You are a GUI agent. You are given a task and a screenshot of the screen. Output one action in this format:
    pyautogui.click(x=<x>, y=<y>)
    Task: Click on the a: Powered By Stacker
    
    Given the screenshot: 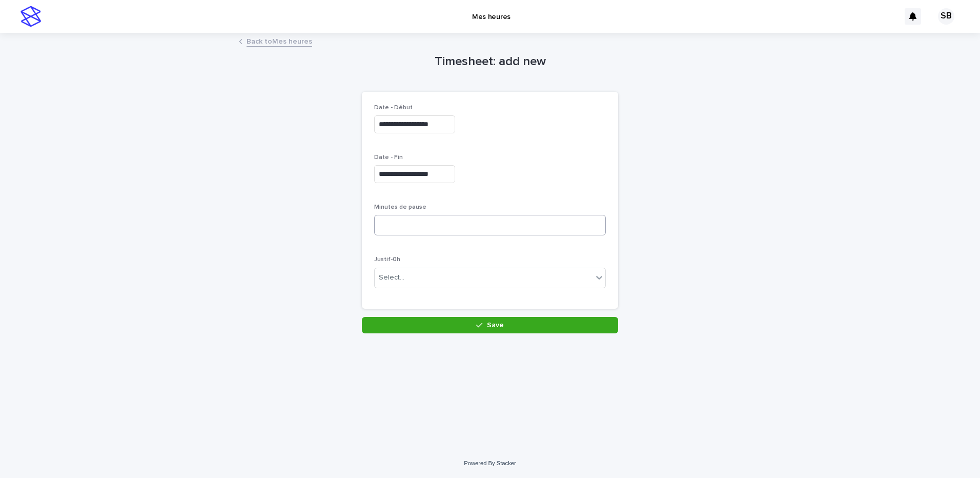 What is the action you would take?
    pyautogui.click(x=489, y=463)
    